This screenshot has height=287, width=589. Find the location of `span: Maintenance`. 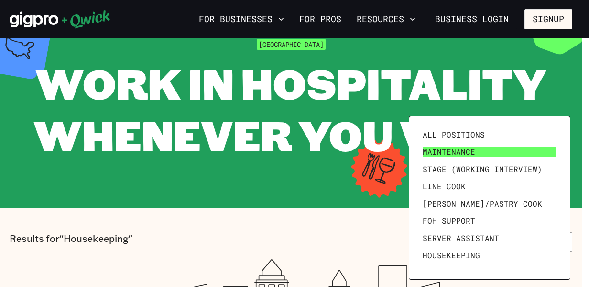

span: Maintenance is located at coordinates (449, 152).